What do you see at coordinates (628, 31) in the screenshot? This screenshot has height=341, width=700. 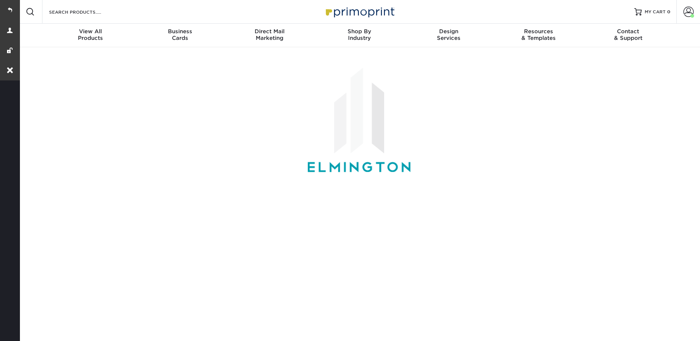 I see `span: Contact` at bounding box center [628, 31].